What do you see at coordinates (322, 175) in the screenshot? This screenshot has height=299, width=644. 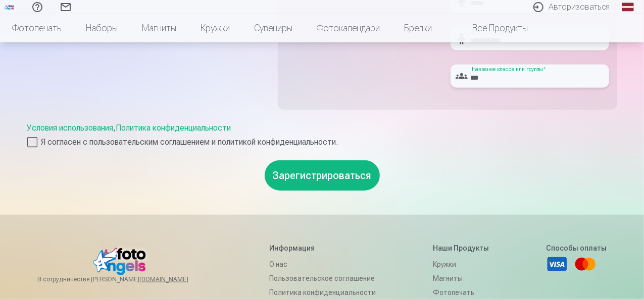 I see `button: Зарегистрироваться` at bounding box center [322, 175].